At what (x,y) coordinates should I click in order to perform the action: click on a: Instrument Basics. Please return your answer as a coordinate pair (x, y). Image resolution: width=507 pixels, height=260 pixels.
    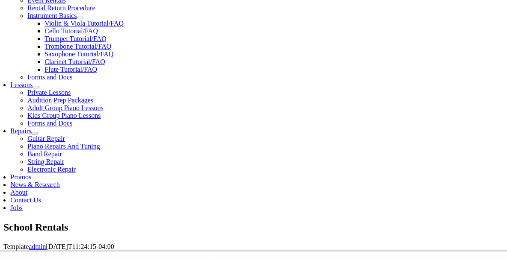
    Looking at the image, I should click on (52, 15).